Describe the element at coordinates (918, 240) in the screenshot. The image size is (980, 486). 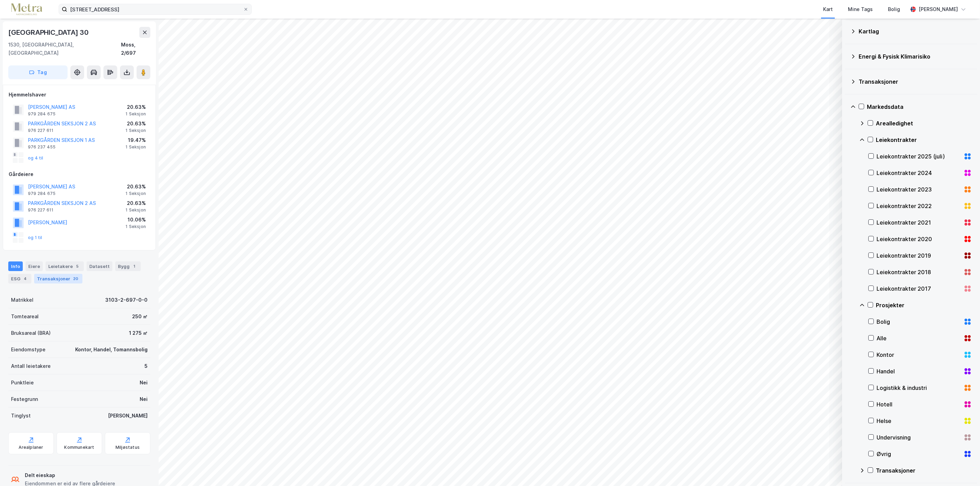
I see `div: Leiekontrakter 2020` at that location.